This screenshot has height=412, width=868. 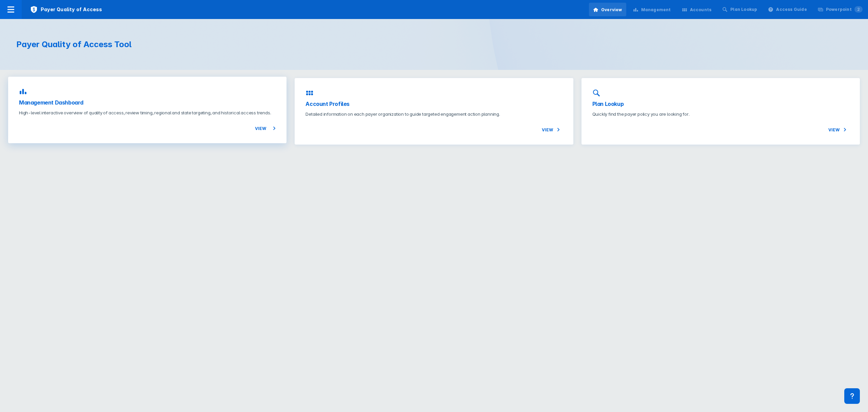 What do you see at coordinates (147, 110) in the screenshot?
I see `a: Management DashboardHigh-level interactive overview of quality of access, review timing, regional...` at bounding box center [147, 110].